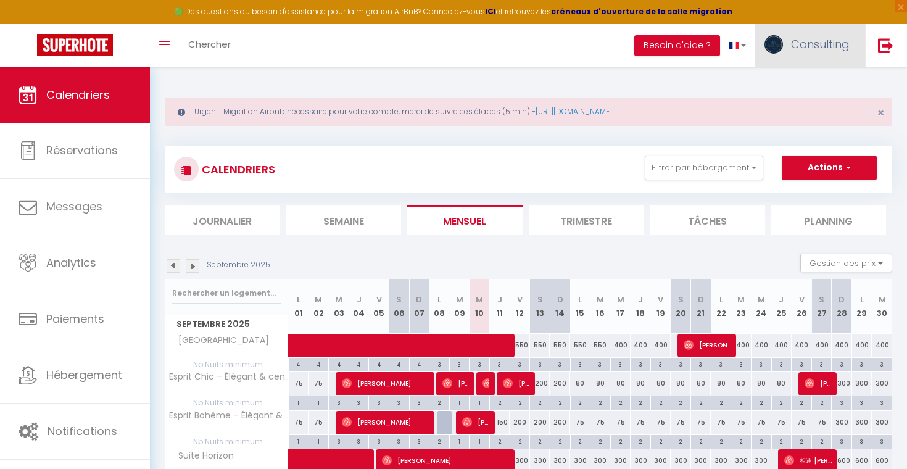 This screenshot has height=469, width=907. Describe the element at coordinates (801, 306) in the screenshot. I see `th: 26` at that location.